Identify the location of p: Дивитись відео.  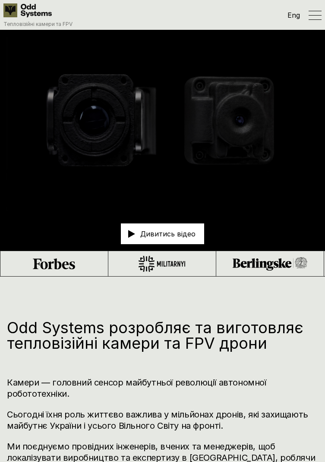
(168, 234).